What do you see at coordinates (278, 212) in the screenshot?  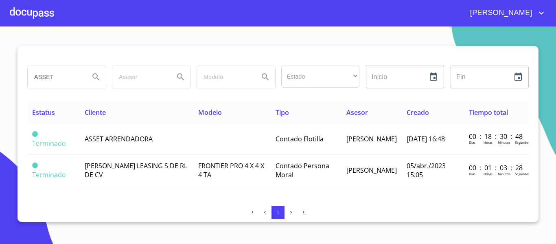 I see `button: 1` at bounding box center [278, 212].